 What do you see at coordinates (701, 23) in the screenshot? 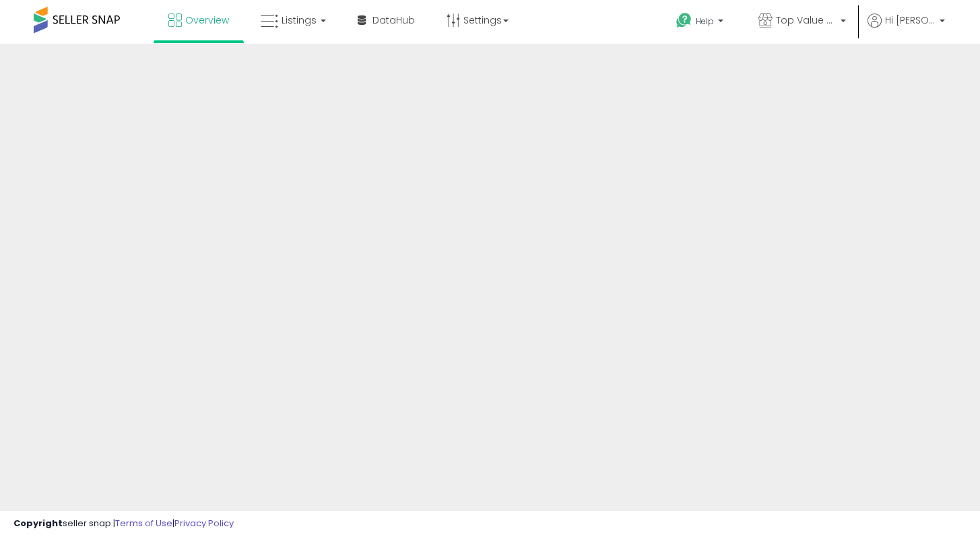
I see `a: Help` at bounding box center [701, 23].